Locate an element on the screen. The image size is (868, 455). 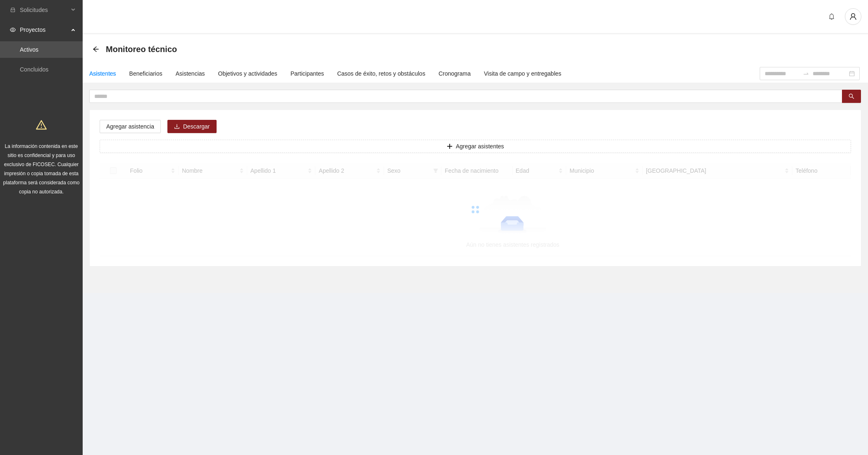
button: search is located at coordinates (851, 96).